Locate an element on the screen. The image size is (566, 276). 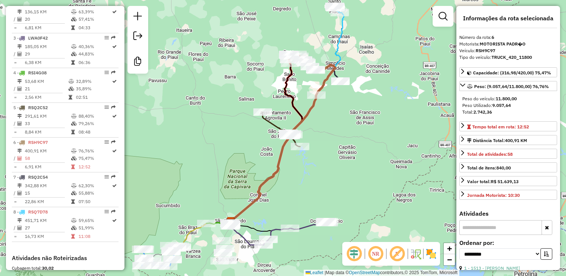
td: 11:08 is located at coordinates (95, 237).